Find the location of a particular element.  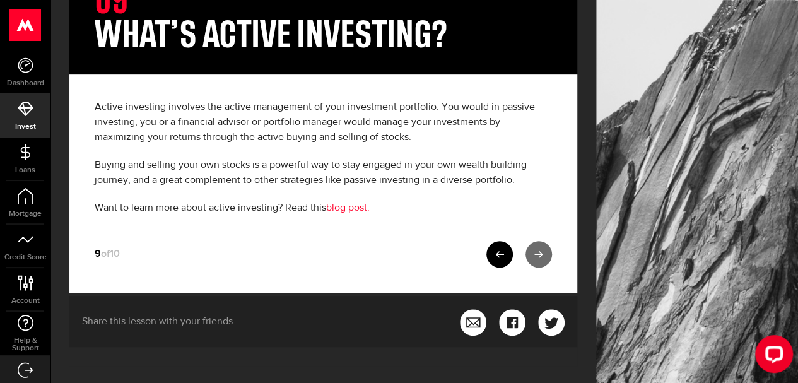

p: Want to learn more about active investing? Read this is located at coordinates (323, 208).